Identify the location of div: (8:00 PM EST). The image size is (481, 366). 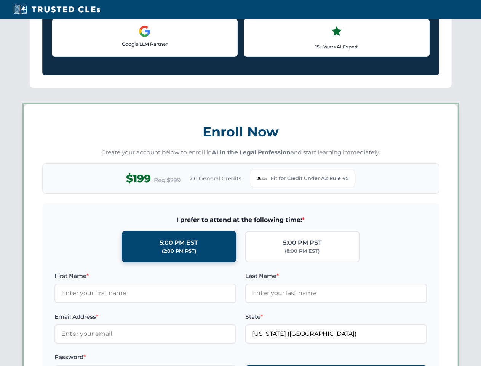
(302, 251).